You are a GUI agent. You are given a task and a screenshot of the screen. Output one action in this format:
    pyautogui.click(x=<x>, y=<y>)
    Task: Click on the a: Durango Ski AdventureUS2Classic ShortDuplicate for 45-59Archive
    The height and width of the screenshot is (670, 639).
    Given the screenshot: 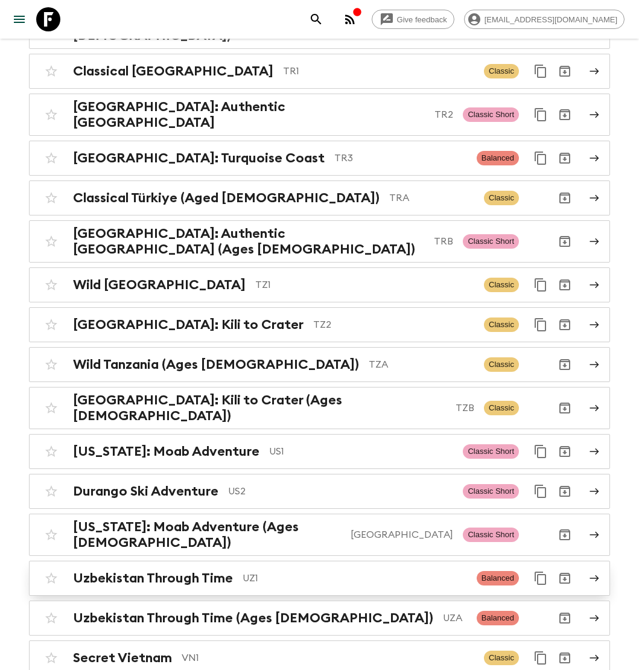 What is the action you would take?
    pyautogui.click(x=319, y=491)
    